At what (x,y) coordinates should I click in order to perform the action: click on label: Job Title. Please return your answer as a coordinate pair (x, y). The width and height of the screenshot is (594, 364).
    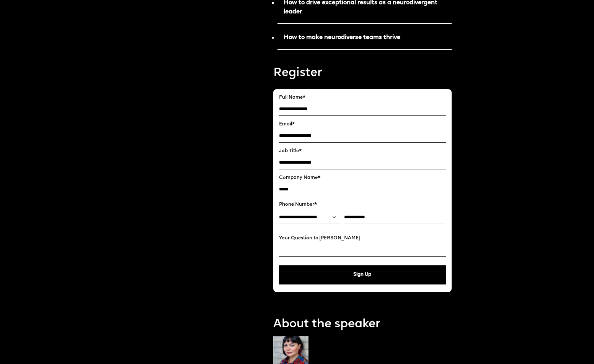
    Looking at the image, I should click on (363, 151).